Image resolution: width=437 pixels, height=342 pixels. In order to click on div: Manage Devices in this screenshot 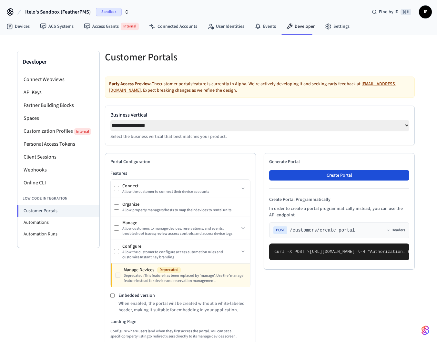, I will do `click(185, 270)`.